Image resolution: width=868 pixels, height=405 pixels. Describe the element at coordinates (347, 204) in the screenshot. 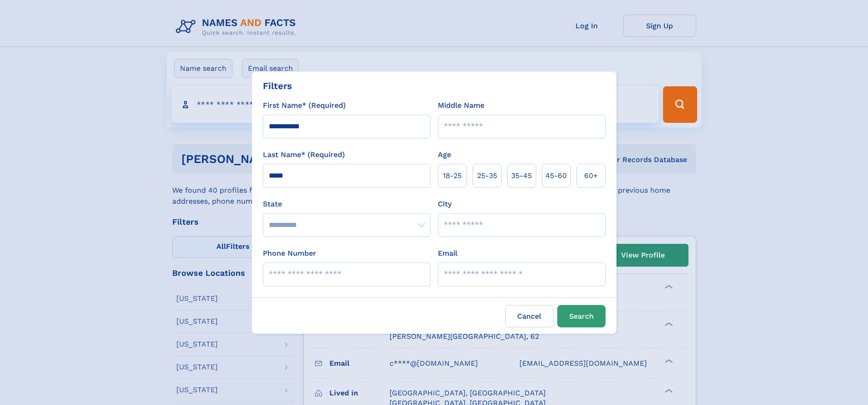

I see `label: State` at that location.